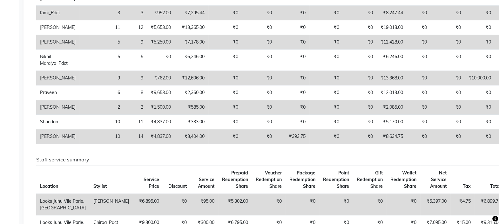 The image size is (499, 224). Describe the element at coordinates (102, 93) in the screenshot. I see `td: 6` at that location.